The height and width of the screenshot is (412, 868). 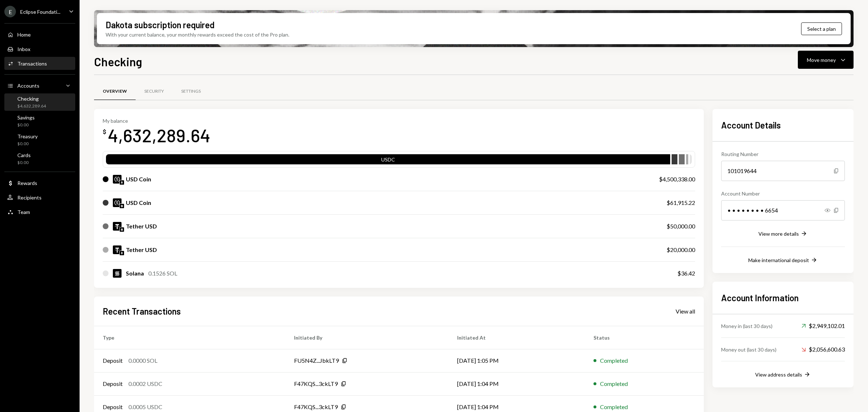 I want to click on div: Routing Number, so click(x=783, y=154).